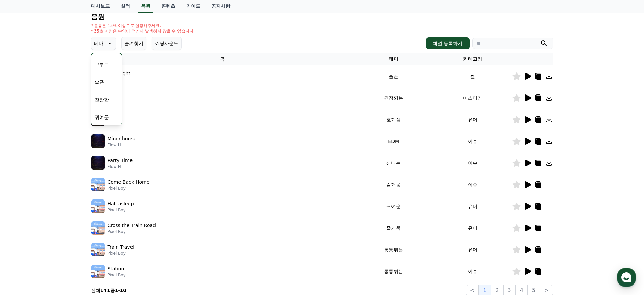 The height and width of the screenshot is (295, 644). What do you see at coordinates (394, 98) in the screenshot?
I see `td: 긴장되는` at bounding box center [394, 98].